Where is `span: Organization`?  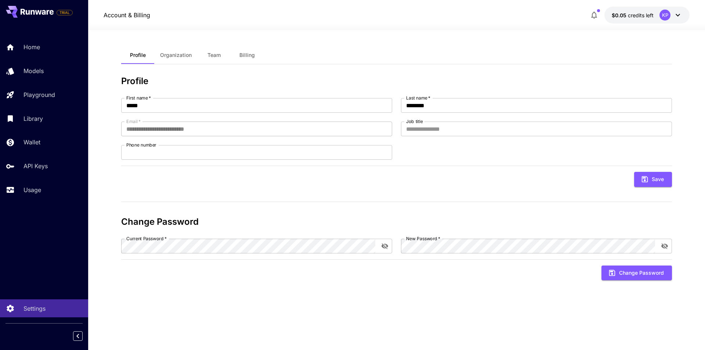 span: Organization is located at coordinates (176, 55).